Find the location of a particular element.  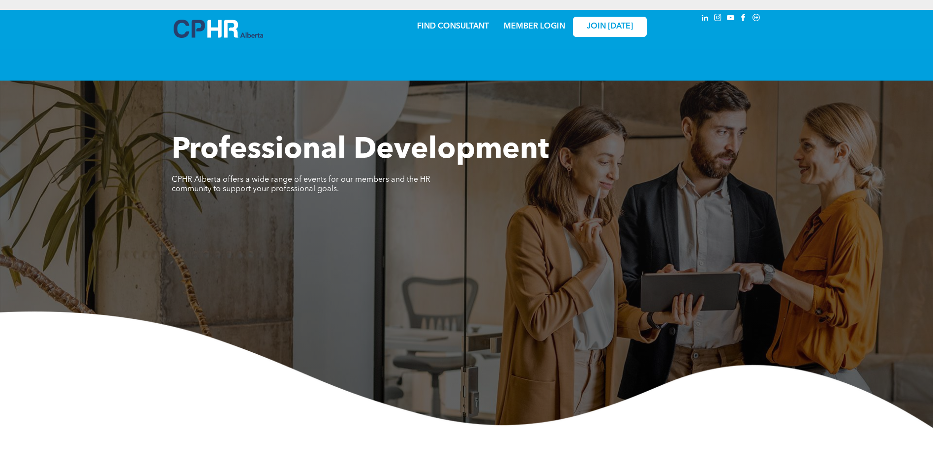

span: Professional Development is located at coordinates (360, 151).